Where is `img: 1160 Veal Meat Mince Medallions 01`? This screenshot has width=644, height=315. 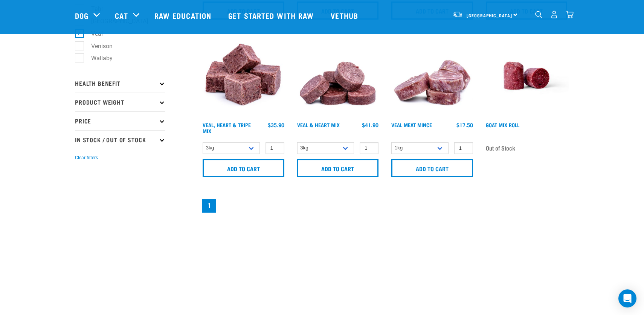 img: 1160 Veal Meat Mince Medallions 01 is located at coordinates (432, 76).